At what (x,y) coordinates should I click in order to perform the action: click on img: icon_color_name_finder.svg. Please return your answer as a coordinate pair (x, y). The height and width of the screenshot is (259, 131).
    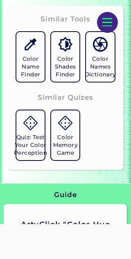
    Looking at the image, I should click on (30, 44).